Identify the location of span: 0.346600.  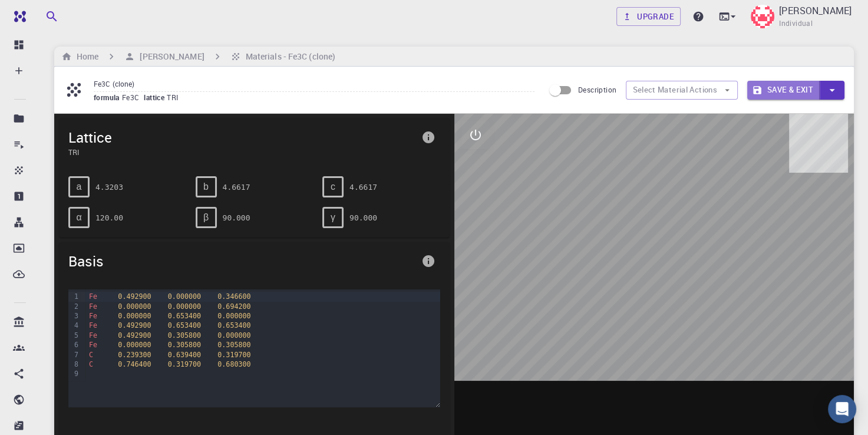
(234, 297).